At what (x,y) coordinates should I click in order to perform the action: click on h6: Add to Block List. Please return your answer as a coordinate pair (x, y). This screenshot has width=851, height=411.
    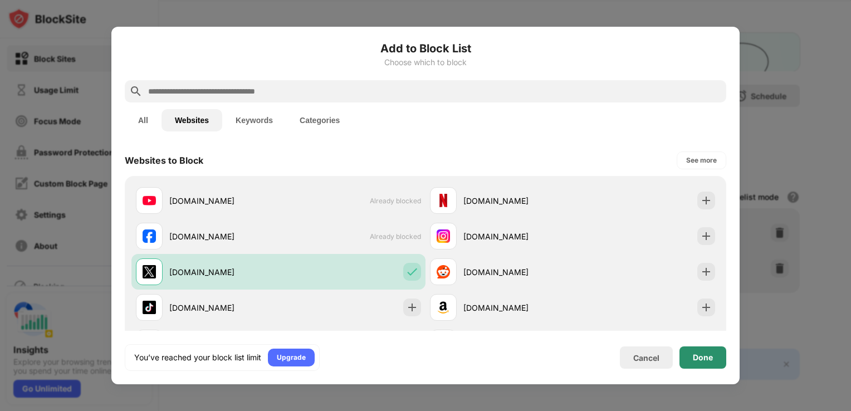
    Looking at the image, I should click on (425, 48).